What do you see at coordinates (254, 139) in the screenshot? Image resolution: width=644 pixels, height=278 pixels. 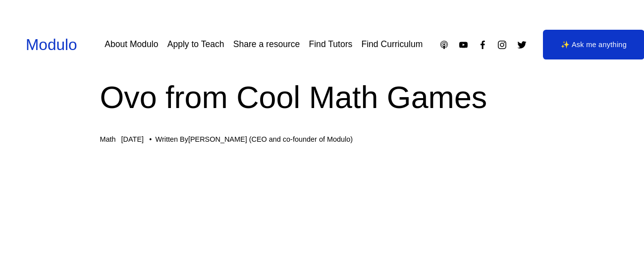 I see `div: Written By` at bounding box center [254, 139].